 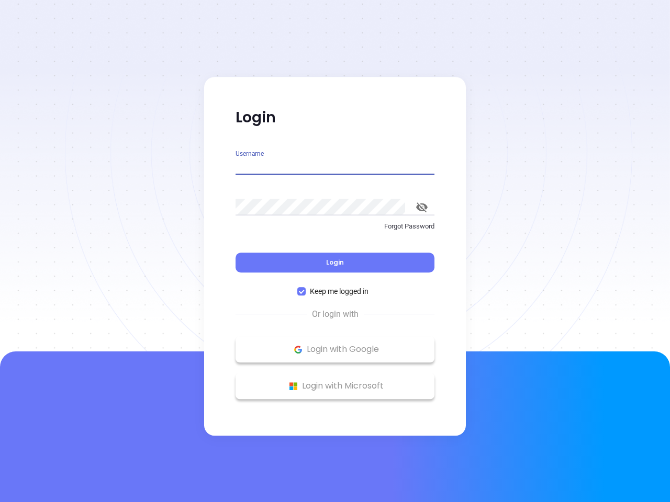 What do you see at coordinates (339, 291) in the screenshot?
I see `span: Keep me logged in` at bounding box center [339, 291].